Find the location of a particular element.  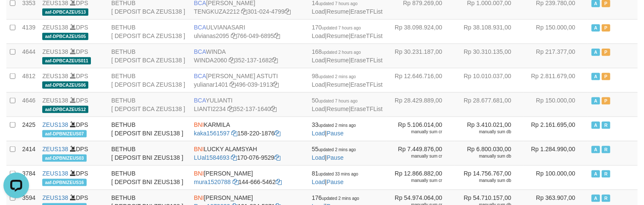

a: Copy 1700769529 to clipboard is located at coordinates (277, 158).